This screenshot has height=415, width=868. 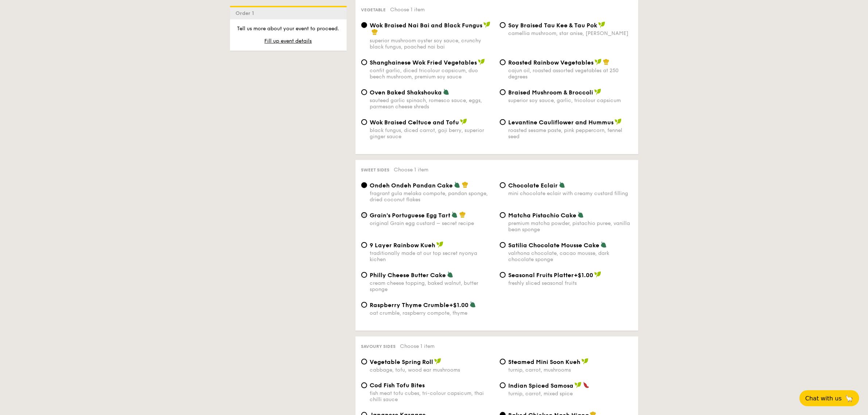 I want to click on input: 9 Layer Rainbow Kuehtraditionally made at our top secret nyonya kichen, so click(x=364, y=245).